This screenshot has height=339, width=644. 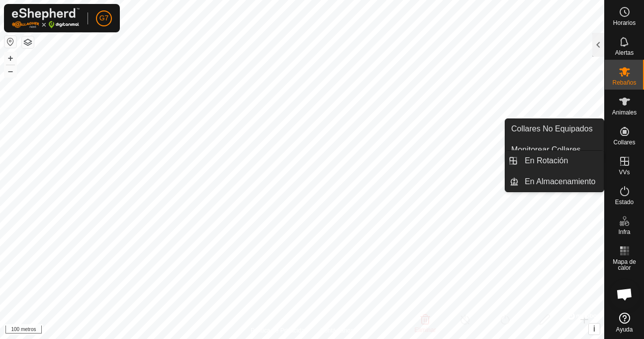 What do you see at coordinates (624, 113) in the screenshot?
I see `font: Animales` at bounding box center [624, 113].